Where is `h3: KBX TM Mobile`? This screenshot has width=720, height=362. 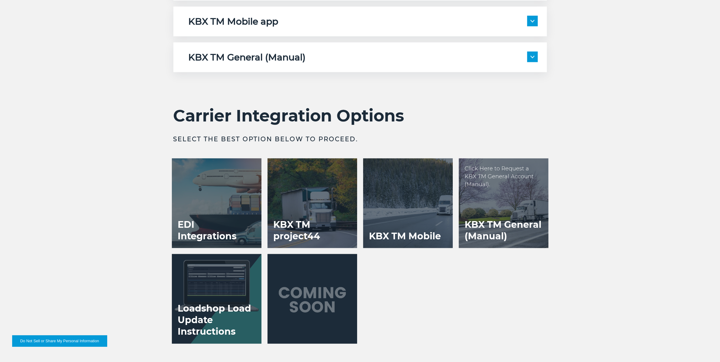
h3: KBX TM Mobile is located at coordinates (405, 236).